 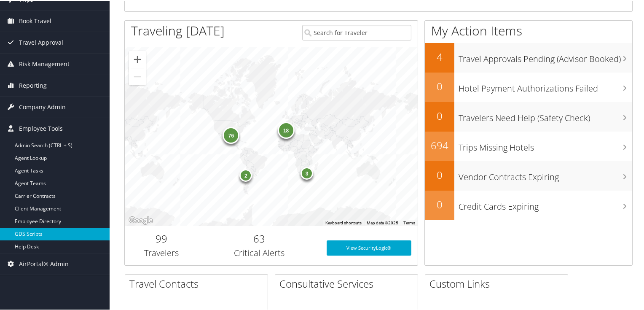 What do you see at coordinates (440, 144) in the screenshot?
I see `h2: 694` at bounding box center [440, 144].